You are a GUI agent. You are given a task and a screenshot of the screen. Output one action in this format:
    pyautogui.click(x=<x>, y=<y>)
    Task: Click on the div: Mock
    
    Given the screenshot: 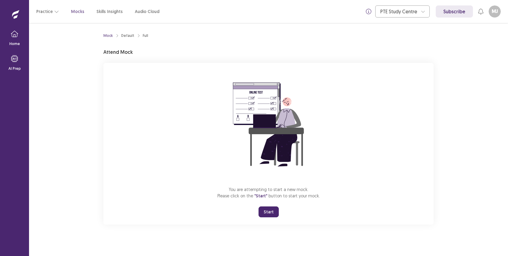 What is the action you would take?
    pyautogui.click(x=108, y=36)
    